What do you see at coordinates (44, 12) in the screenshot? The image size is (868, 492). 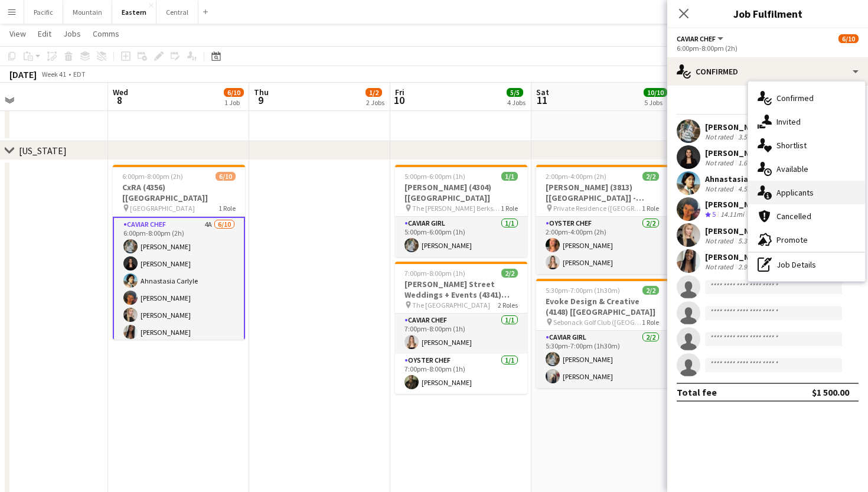 I see `button: Pacific` at bounding box center [44, 12].